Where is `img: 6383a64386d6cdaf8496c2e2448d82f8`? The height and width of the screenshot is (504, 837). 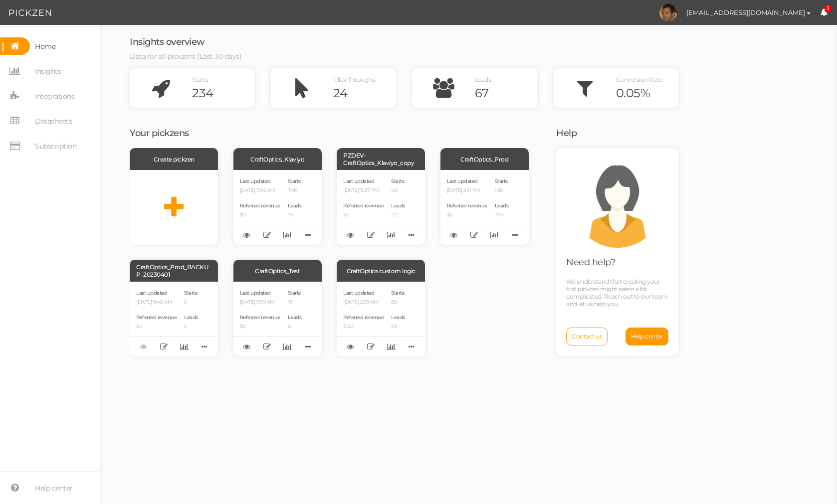
img: 6383a64386d6cdaf8496c2e2448d82f8 is located at coordinates (668, 12).